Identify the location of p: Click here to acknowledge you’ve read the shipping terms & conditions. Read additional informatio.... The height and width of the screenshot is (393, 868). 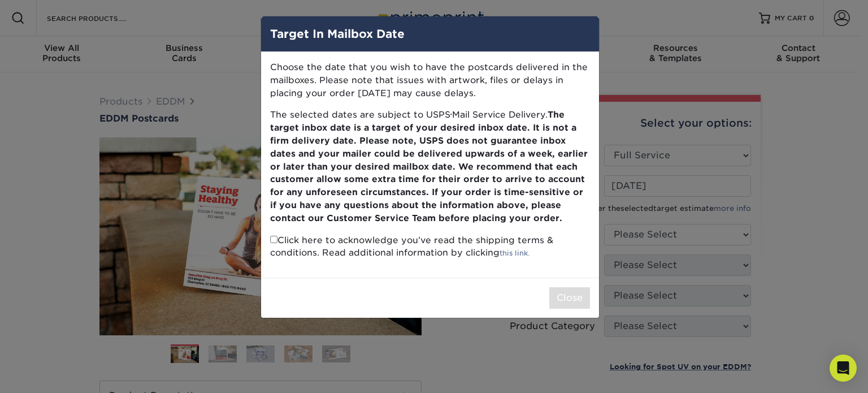
(430, 247).